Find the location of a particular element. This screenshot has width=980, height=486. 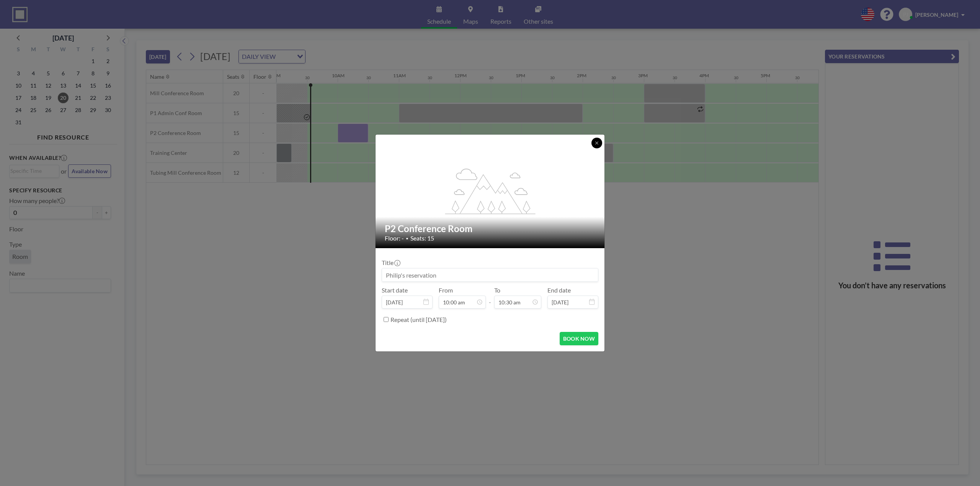

button: BOOK NOW is located at coordinates (579, 339).